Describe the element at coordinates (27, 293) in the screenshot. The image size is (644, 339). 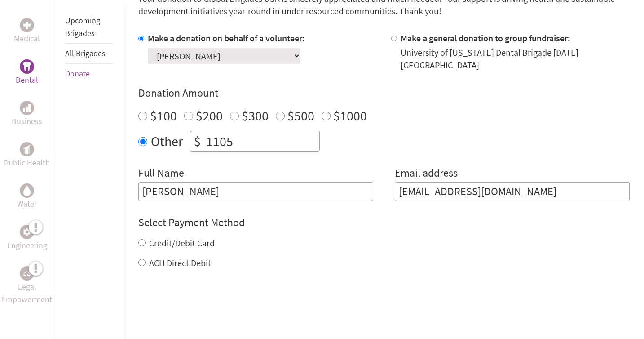
I see `p: Legal Empowerment` at that location.